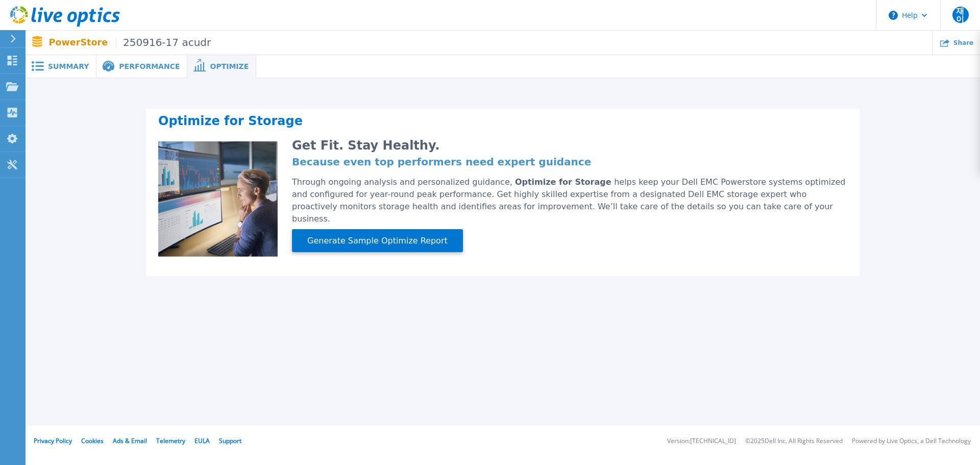  Describe the element at coordinates (503, 123) in the screenshot. I see `h2: Optimize for Storage` at that location.